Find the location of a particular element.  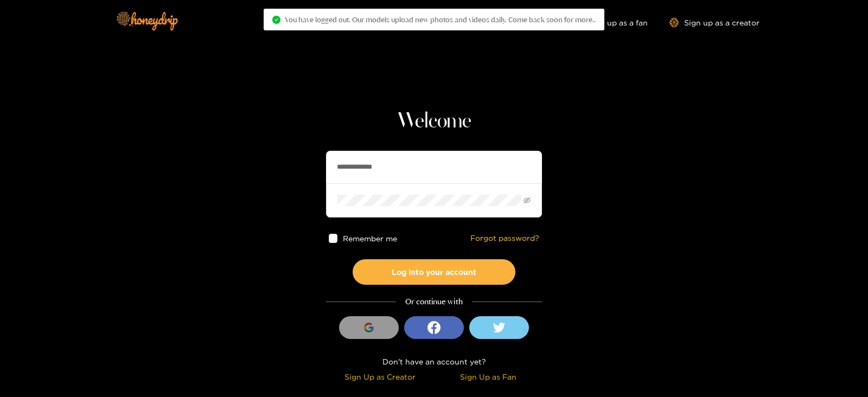

span: eye-invisible is located at coordinates (527, 200).